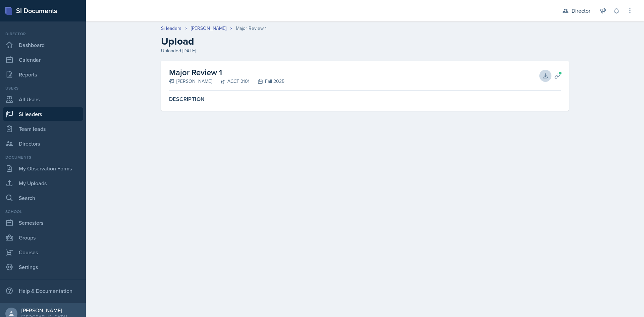 This screenshot has width=644, height=317. What do you see at coordinates (43, 74) in the screenshot?
I see `a: Reports` at bounding box center [43, 74].